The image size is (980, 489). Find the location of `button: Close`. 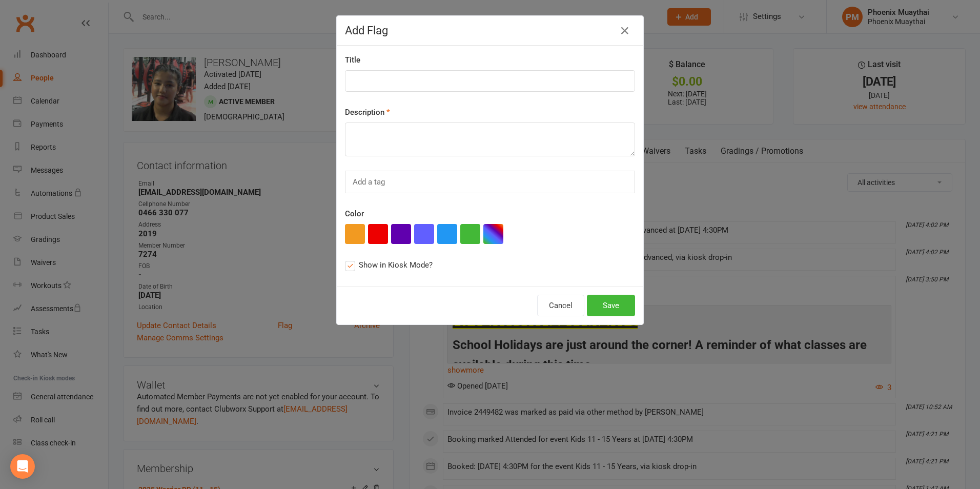

button: Close is located at coordinates (625, 31).